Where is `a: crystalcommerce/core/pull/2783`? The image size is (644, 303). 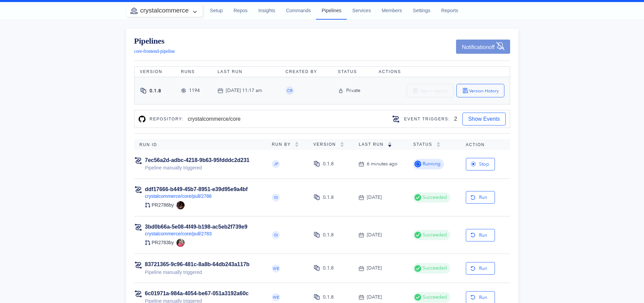
a: crystalcommerce/core/pull/2783 is located at coordinates (178, 234).